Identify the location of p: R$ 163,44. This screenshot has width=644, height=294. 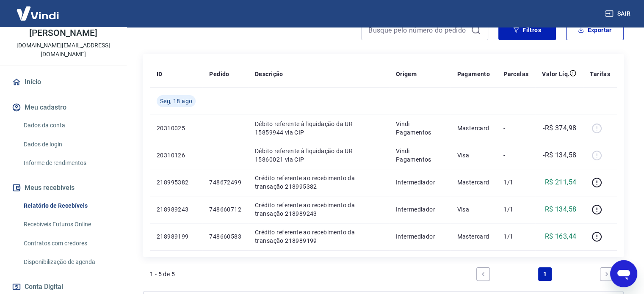
(561, 237).